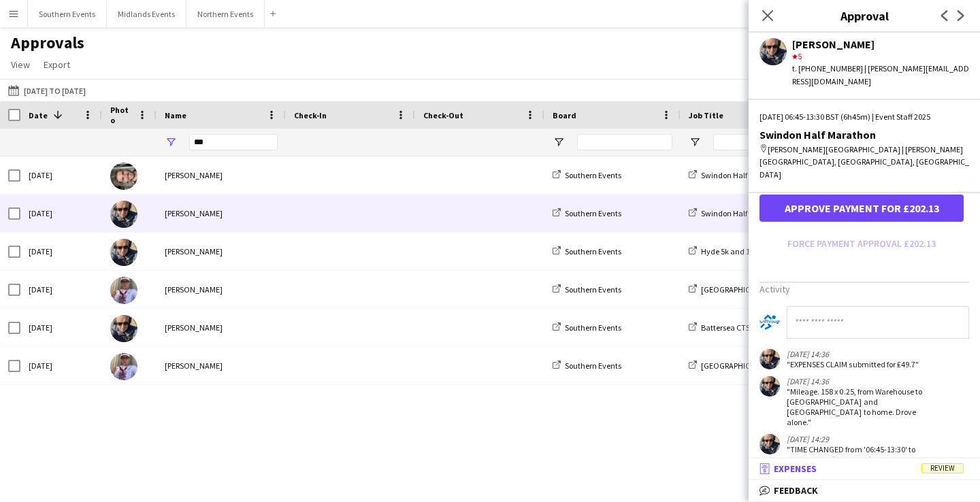 The height and width of the screenshot is (502, 980). Describe the element at coordinates (56, 64) in the screenshot. I see `a: Export` at that location.